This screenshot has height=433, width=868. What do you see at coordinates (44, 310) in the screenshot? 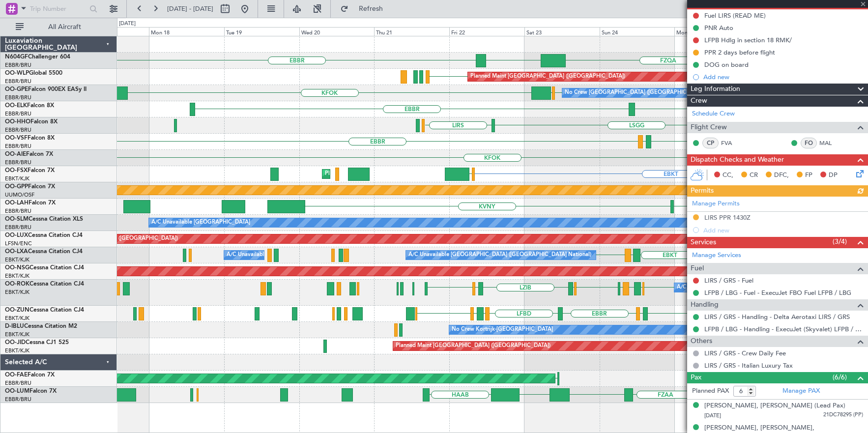
I see `a: OO-ZUNCessna Citation CJ4` at bounding box center [44, 310].